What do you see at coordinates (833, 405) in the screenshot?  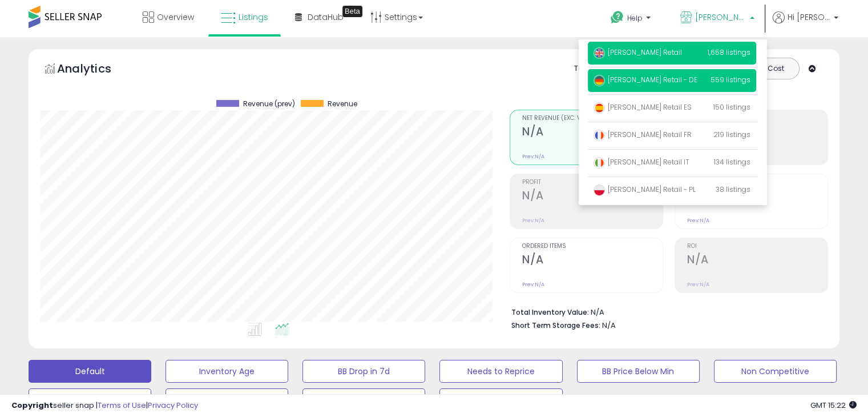 I see `span: 2025-10-8 15:22 GMT` at bounding box center [833, 405].